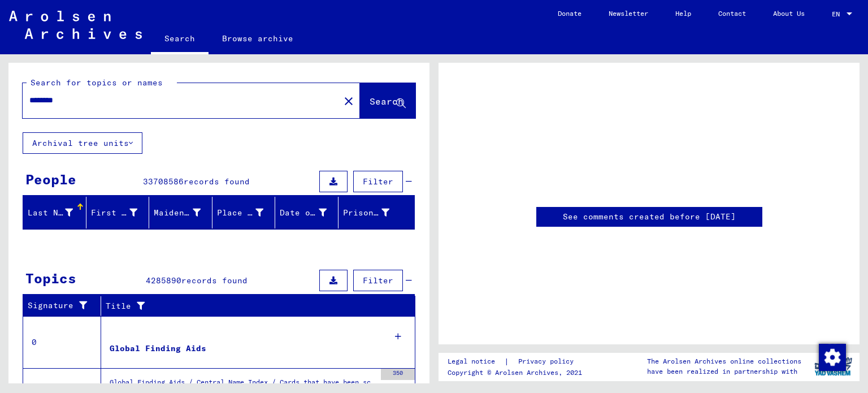 The width and height of the screenshot is (868, 393). I want to click on td: 0, so click(62, 342).